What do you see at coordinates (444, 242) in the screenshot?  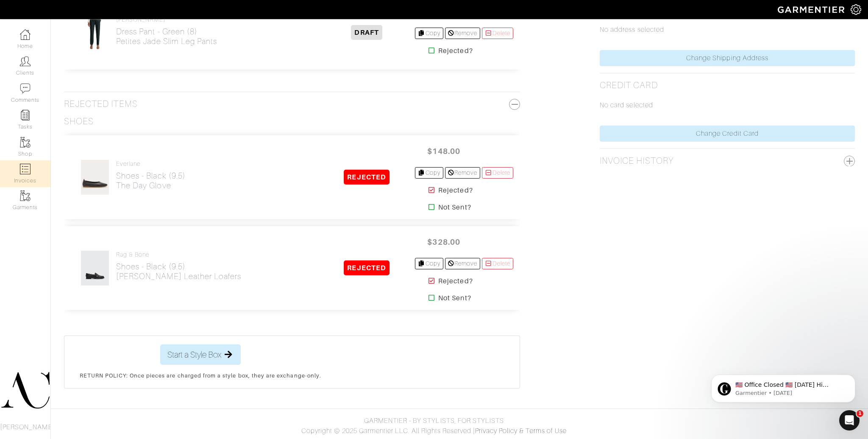 I see `span: $328.00` at bounding box center [444, 242].